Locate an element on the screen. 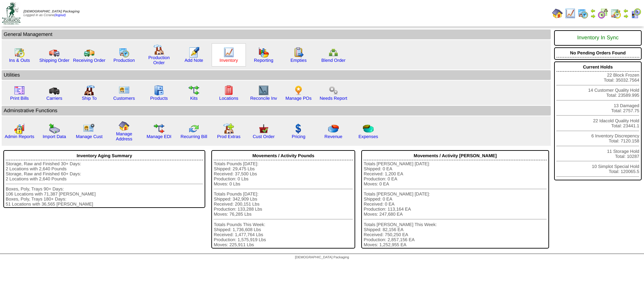 Image resolution: width=644 pixels, height=306 pixels. div: Inventory In Sync is located at coordinates (597, 38).